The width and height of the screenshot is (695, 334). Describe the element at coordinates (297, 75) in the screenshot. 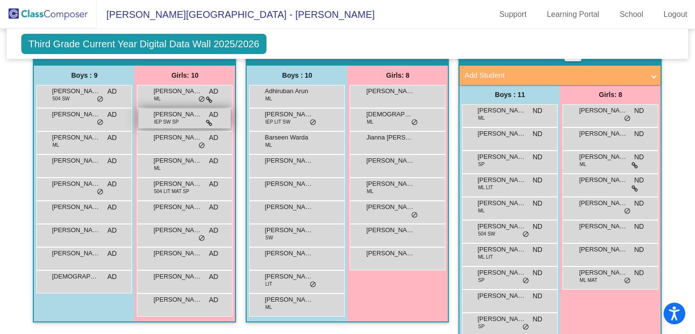

I see `div: Boys : 10` at that location.